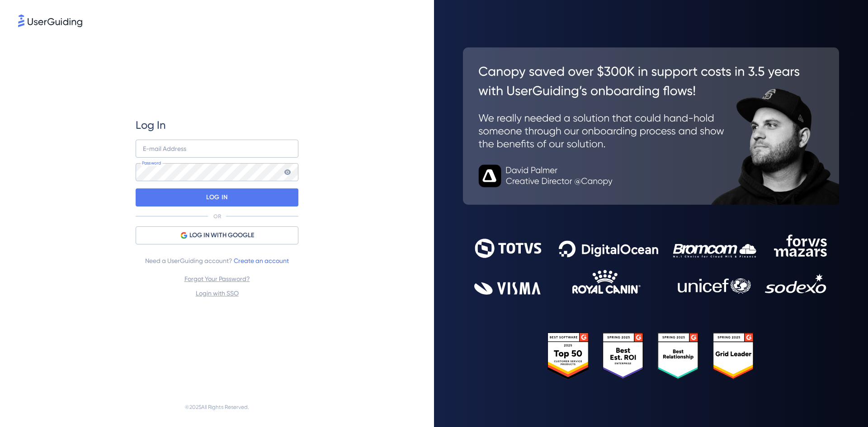 The image size is (868, 427). What do you see at coordinates (261, 261) in the screenshot?
I see `a: Create an account` at bounding box center [261, 261].